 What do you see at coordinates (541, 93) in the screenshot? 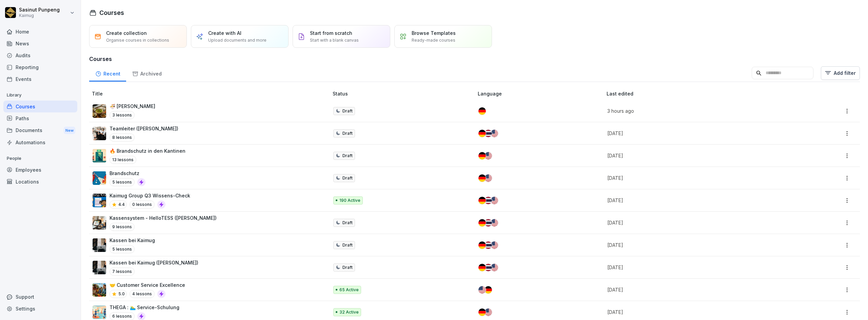
I see `p: Language` at bounding box center [541, 93].